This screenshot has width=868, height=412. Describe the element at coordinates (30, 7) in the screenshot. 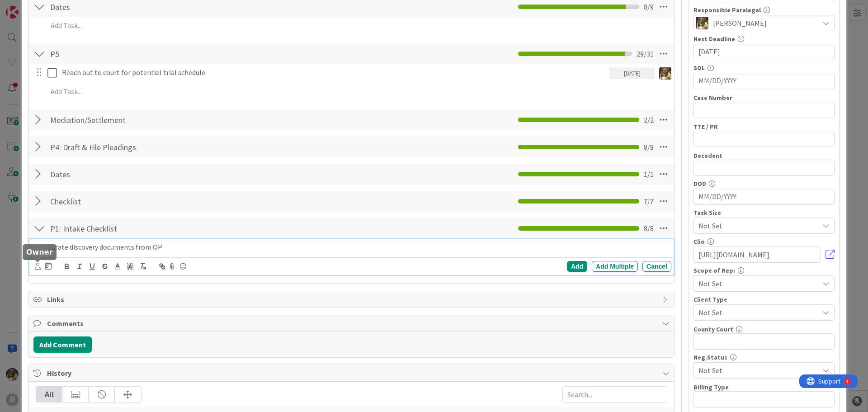

I see `span: Support` at that location.